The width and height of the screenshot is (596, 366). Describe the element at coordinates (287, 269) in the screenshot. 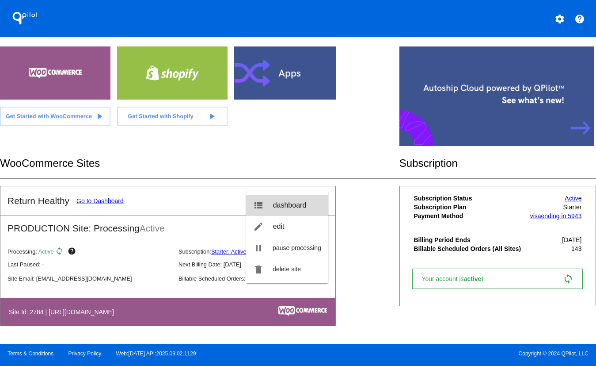

I see `span: delete site` at that location.